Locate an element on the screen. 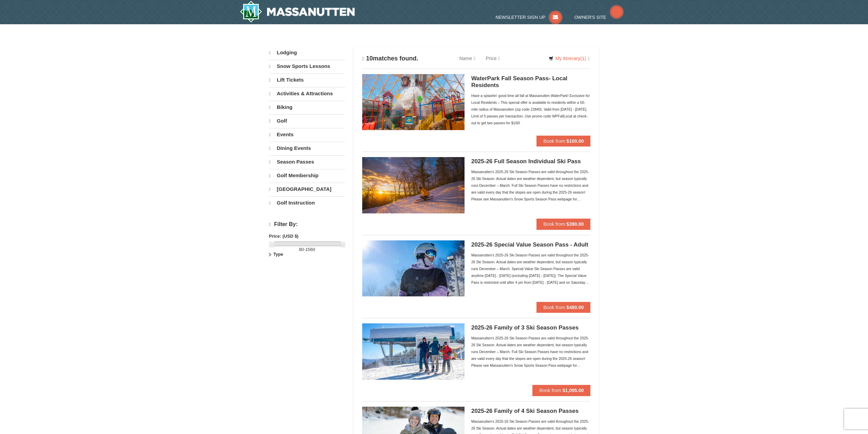 The width and height of the screenshot is (868, 434). img: Massanutten Resort Logo is located at coordinates (297, 12).